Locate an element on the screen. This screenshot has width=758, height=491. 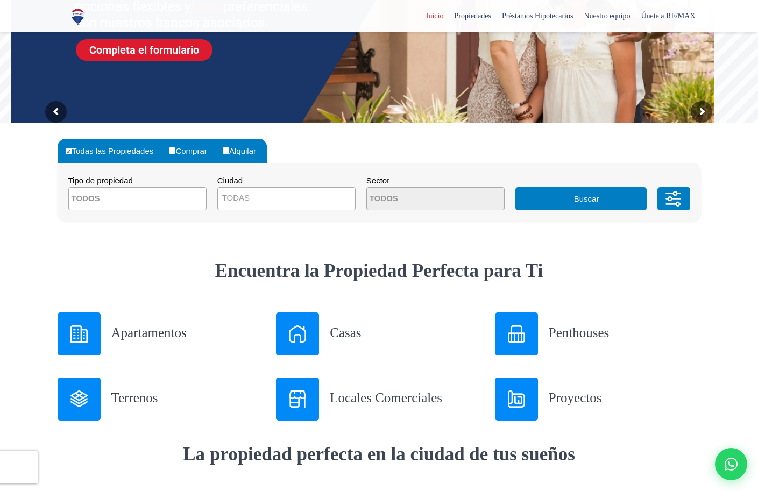
label: Introduce una dirección de correo válida. is located at coordinates (83, 83).